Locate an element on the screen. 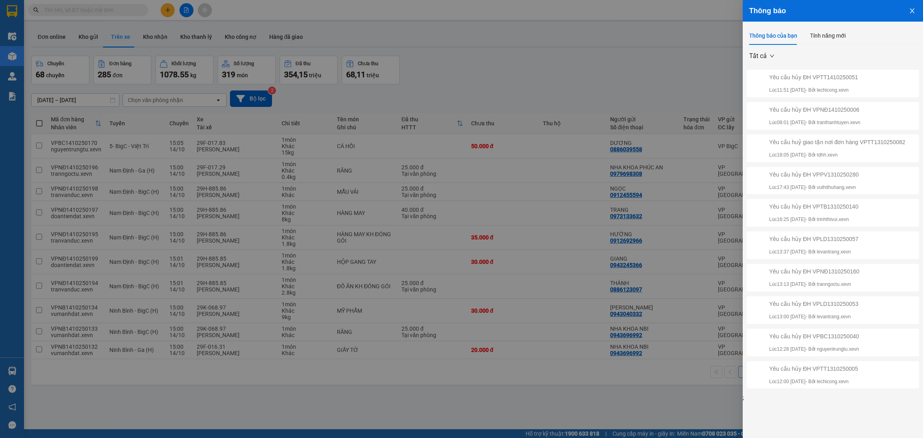 The image size is (923, 438). div: Yêu cầu hủy ĐH VPTB1310250140 is located at coordinates (814, 207).